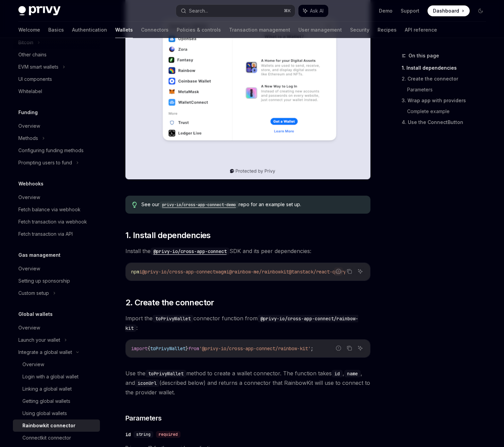  Describe the element at coordinates (47, 389) in the screenshot. I see `div: Linking a global wallet` at that location.